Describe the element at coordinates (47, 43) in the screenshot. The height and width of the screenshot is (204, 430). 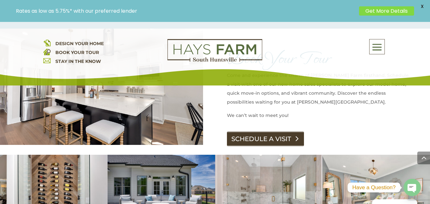
I see `img: design your home` at that location.